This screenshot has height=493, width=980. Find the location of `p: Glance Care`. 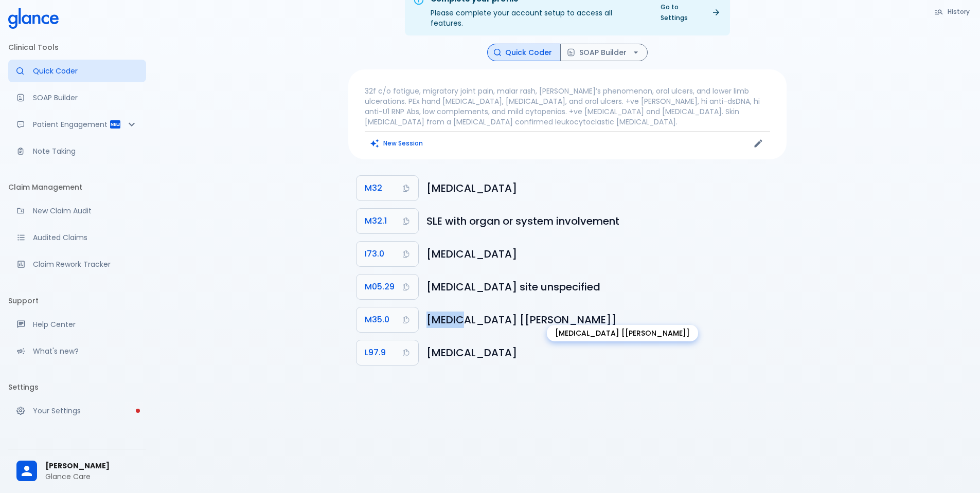

p: Glance Care is located at coordinates (92, 477).